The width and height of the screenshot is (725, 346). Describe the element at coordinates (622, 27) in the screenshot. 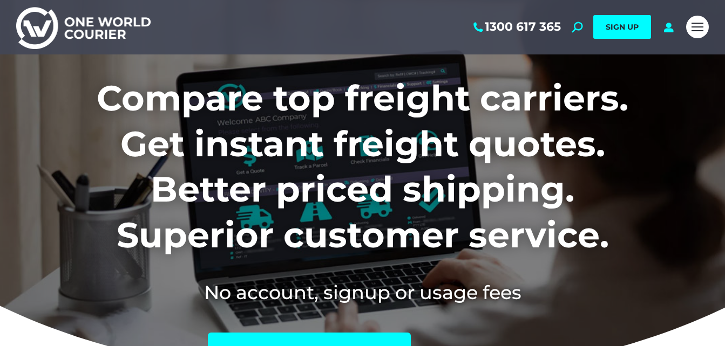

I see `span: SIGN UP` at that location.